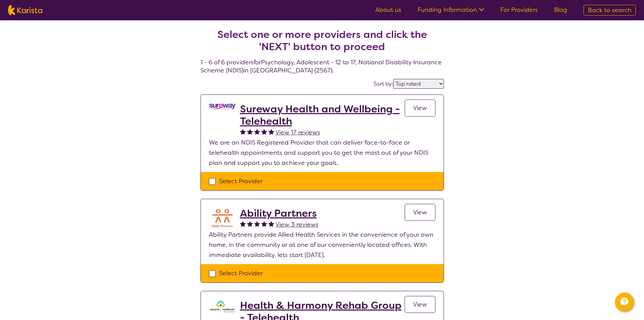  I want to click on a: View 17 reviews, so click(298, 132).